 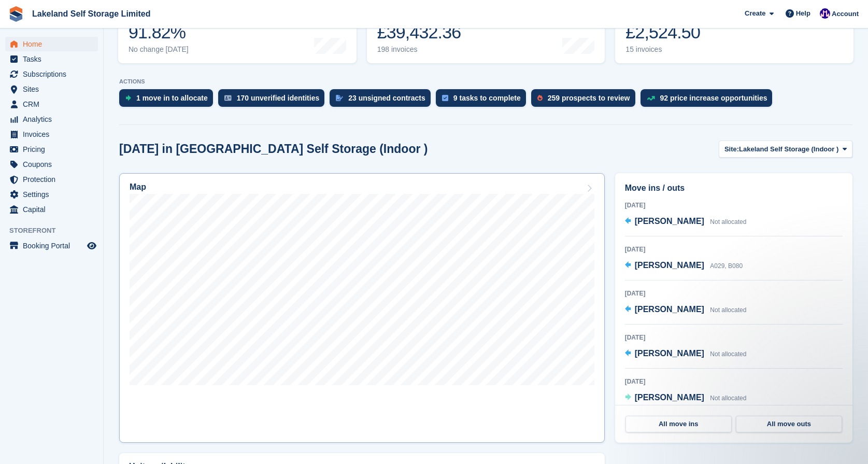 I want to click on img: stora-icon-8386f47178a22dfd0bd8f6a31ec36ba5ce8667c1dd55bd0f319d3a0aa187defe.svg, so click(x=16, y=14).